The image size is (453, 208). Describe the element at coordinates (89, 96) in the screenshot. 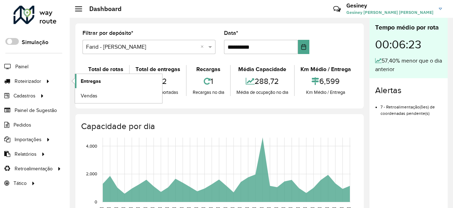

I see `span: Vendas` at that location.